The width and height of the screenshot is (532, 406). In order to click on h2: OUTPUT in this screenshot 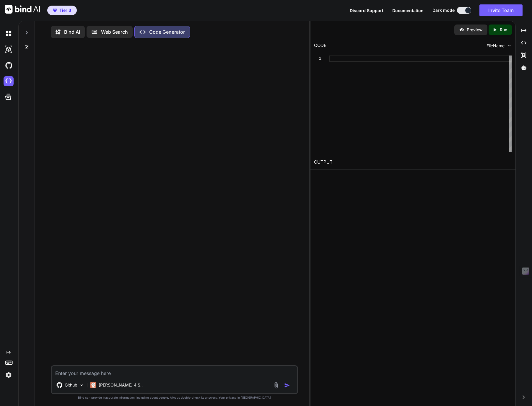, I will do `click(413, 162)`.